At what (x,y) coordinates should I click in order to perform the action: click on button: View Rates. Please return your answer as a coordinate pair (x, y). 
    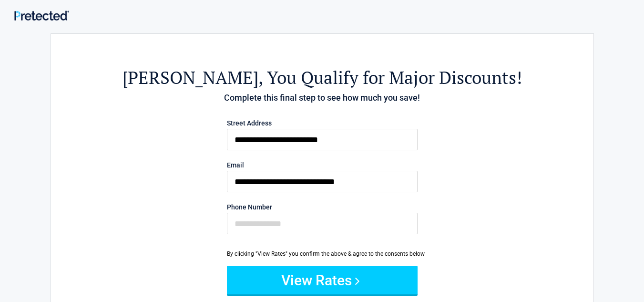
    Looking at the image, I should click on (323, 280).